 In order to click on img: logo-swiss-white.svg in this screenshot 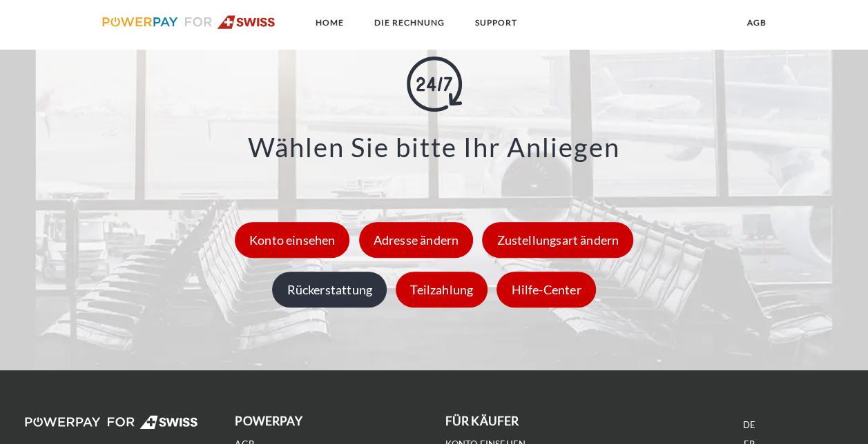, I will do `click(111, 422)`.